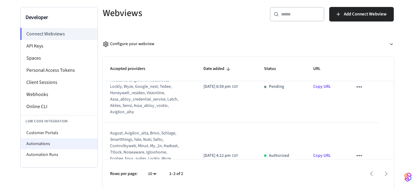 This screenshot has height=188, width=419. I want to click on span: URL, so click(321, 69).